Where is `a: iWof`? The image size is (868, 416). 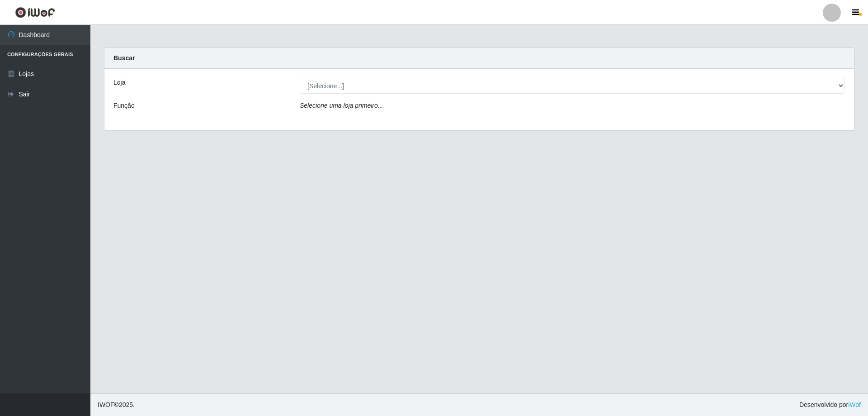
a: iWof is located at coordinates (855, 405).